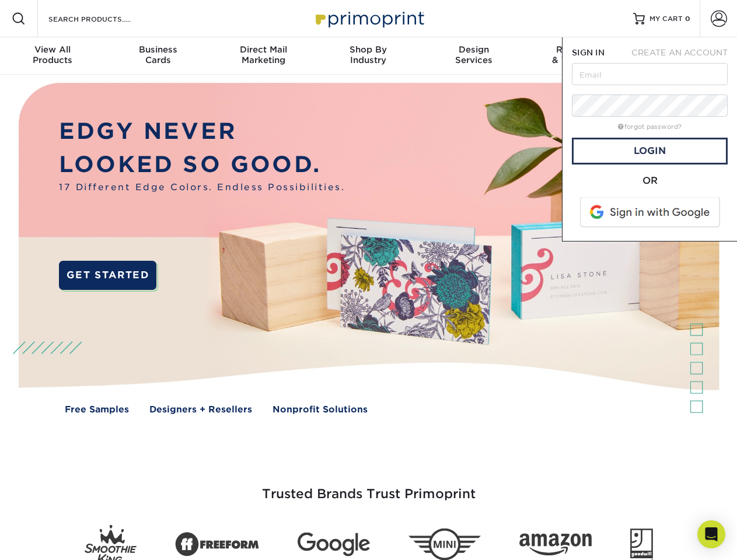 The image size is (737, 560). Describe the element at coordinates (320, 410) in the screenshot. I see `a: Nonprofit Solutions` at that location.